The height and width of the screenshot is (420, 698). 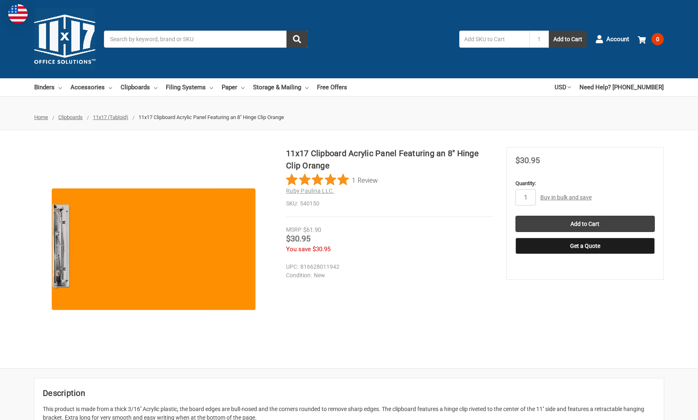 What do you see at coordinates (110, 117) in the screenshot?
I see `span: 11x17 (Tabloid)` at bounding box center [110, 117].